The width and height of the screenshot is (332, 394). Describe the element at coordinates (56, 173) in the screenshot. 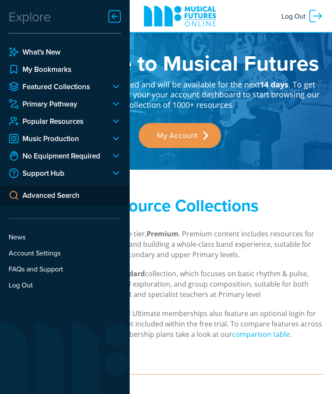

I see `a: Support Hub` at that location.